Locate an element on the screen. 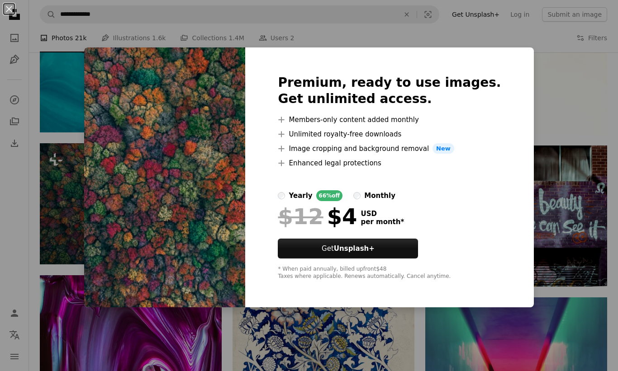 The width and height of the screenshot is (618, 371). li: Members-only content added monthly is located at coordinates (389, 120).